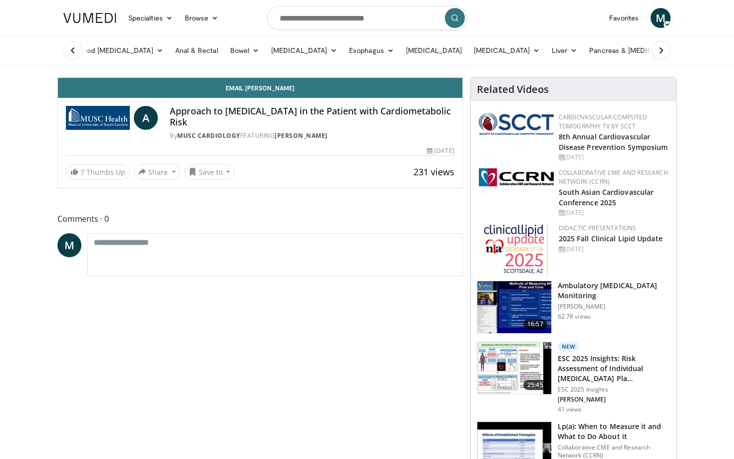 The height and width of the screenshot is (459, 734). I want to click on span: 16:57, so click(535, 324).